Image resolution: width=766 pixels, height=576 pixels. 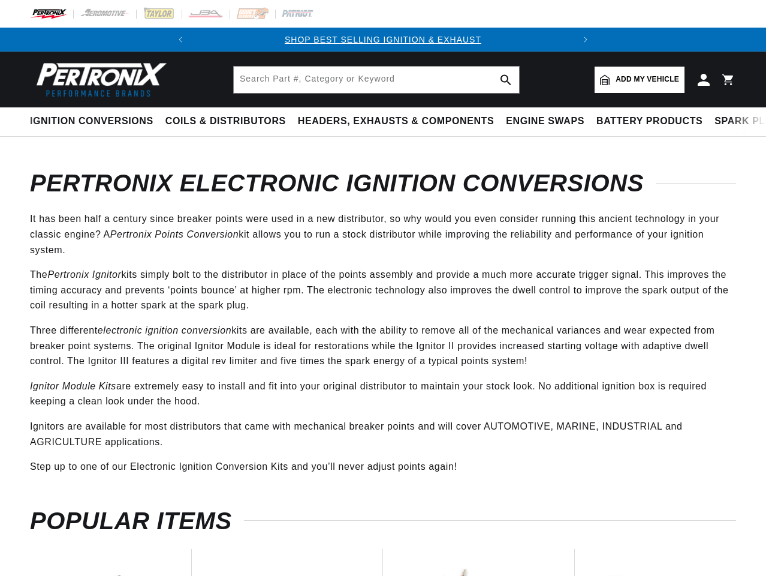 What do you see at coordinates (225, 121) in the screenshot?
I see `summary: Coils & Distributors` at bounding box center [225, 121].